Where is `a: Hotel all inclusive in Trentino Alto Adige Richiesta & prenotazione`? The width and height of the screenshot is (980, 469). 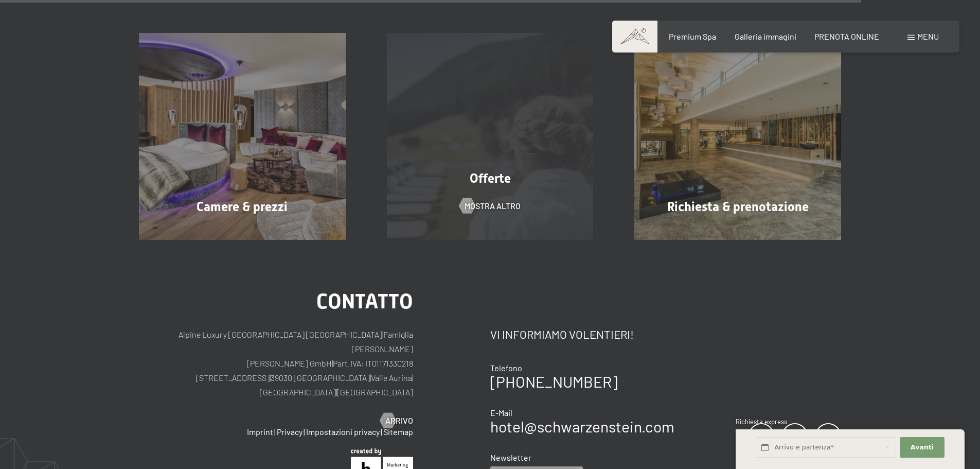 a: Hotel all inclusive in Trentino Alto Adige Richiesta & prenotazione is located at coordinates (738, 136).